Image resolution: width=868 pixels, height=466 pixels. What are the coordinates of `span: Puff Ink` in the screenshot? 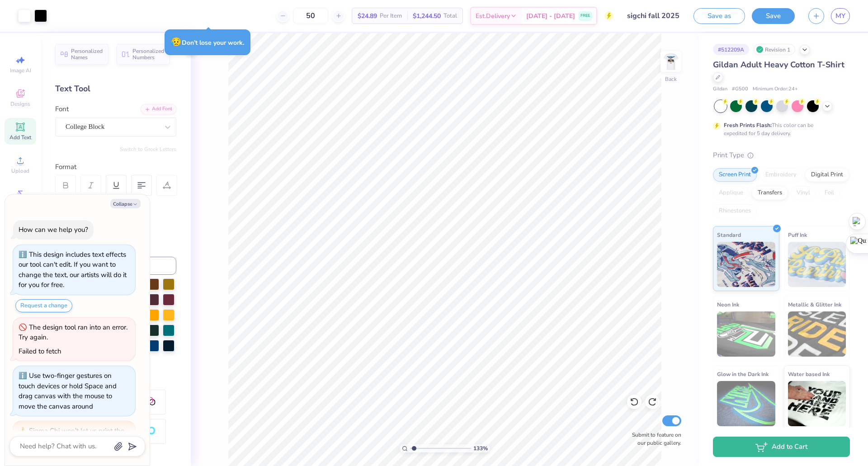 It's located at (797, 234).